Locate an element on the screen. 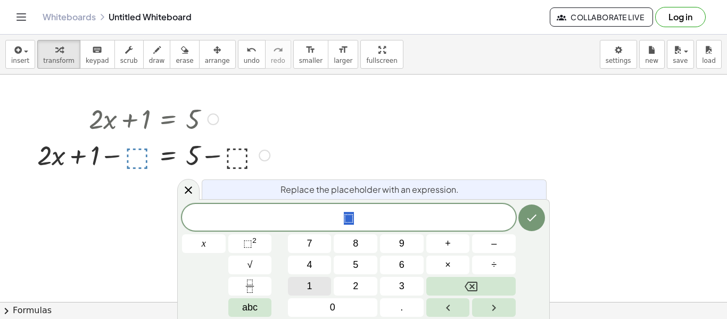 The image size is (727, 319). span: load is located at coordinates (708, 61).